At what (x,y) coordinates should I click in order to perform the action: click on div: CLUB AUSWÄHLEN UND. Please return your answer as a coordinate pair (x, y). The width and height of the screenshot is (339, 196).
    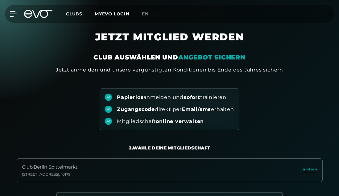
    Looking at the image, I should click on (169, 57).